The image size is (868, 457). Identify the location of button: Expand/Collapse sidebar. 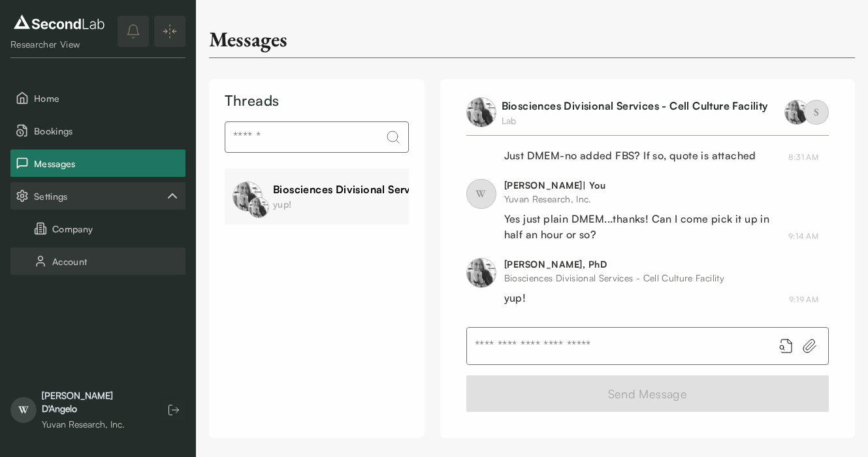
(170, 31).